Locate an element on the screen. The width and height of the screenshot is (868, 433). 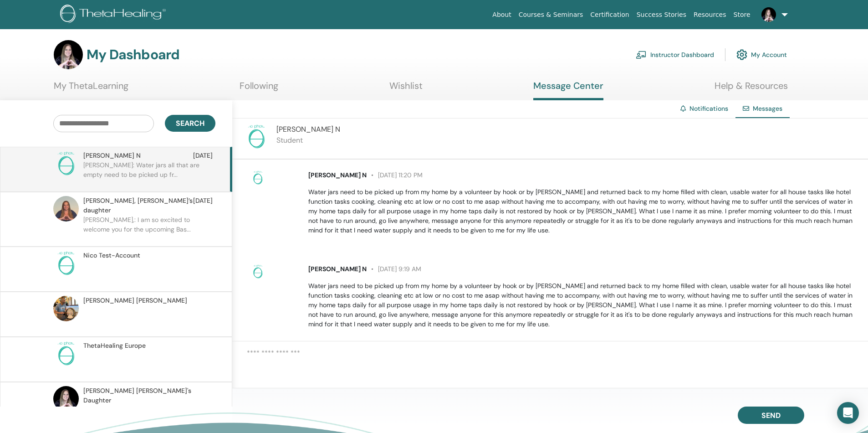
span: ThetaHealing Europe is located at coordinates (114, 345).